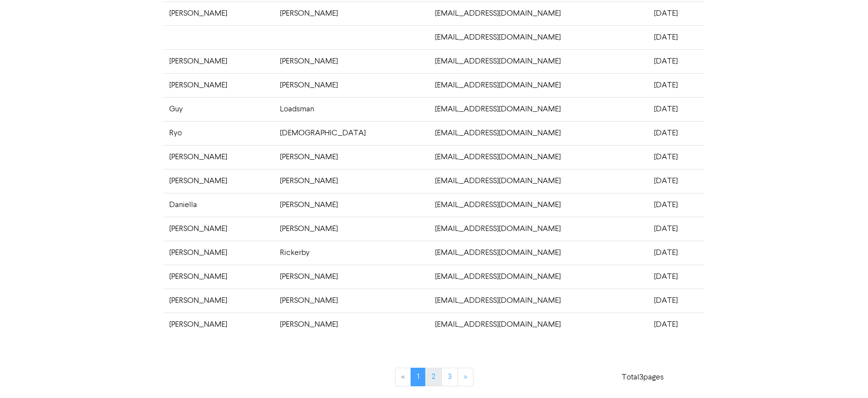  Describe the element at coordinates (352, 253) in the screenshot. I see `td: Rickerby` at that location.